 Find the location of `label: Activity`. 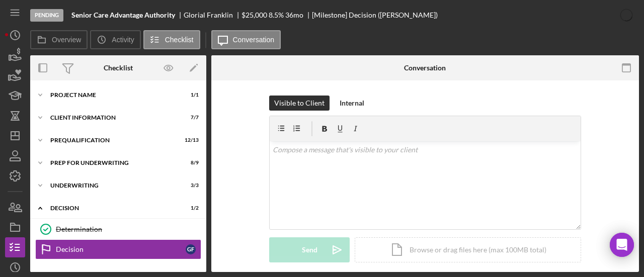

label: Activity is located at coordinates (123, 40).